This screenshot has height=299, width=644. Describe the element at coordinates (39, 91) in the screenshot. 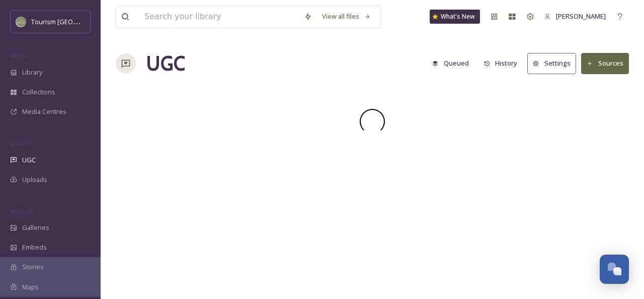

I see `span: Collections` at that location.